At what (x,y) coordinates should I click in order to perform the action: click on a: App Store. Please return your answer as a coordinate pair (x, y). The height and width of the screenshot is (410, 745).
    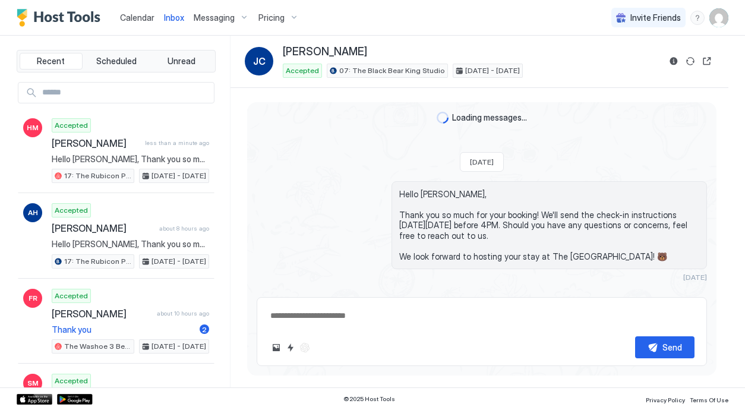
    Looking at the image, I should click on (34, 399).